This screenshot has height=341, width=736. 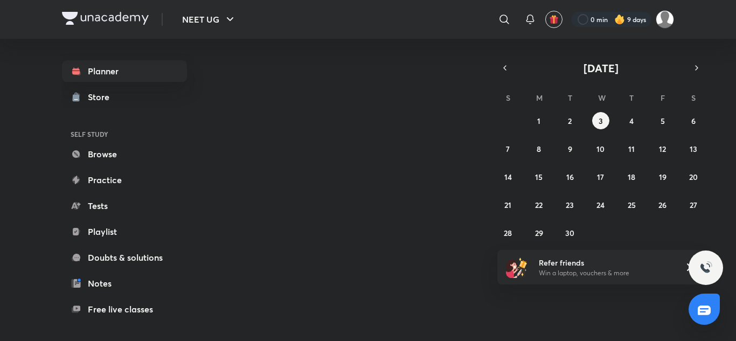 What do you see at coordinates (124, 206) in the screenshot?
I see `a: Tests` at bounding box center [124, 206].